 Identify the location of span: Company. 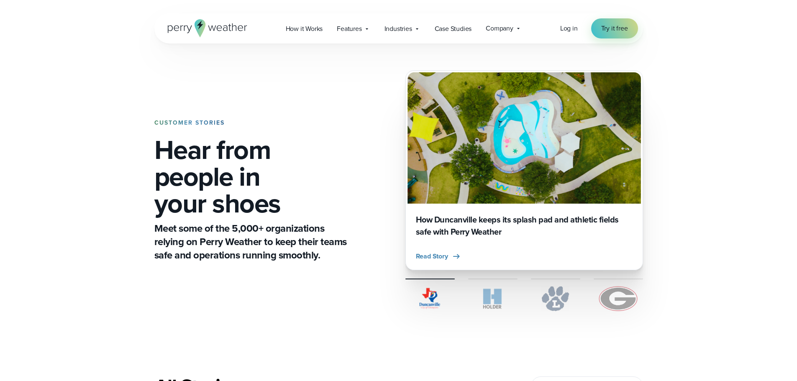
(499, 28).